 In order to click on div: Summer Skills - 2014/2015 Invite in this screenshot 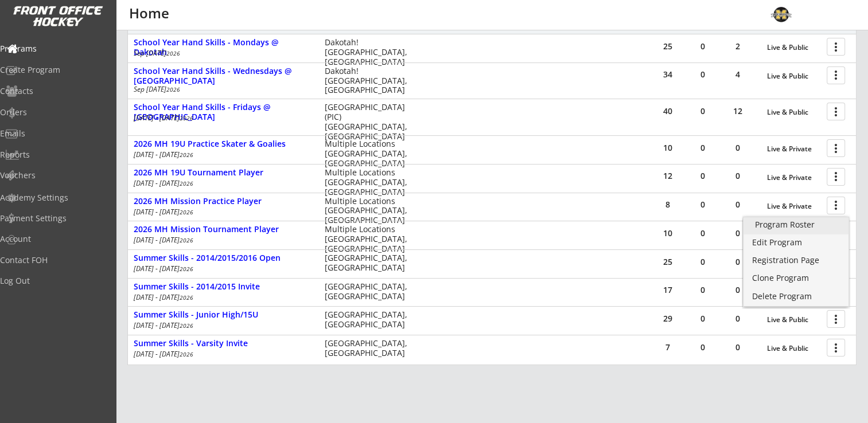, I will do `click(223, 287)`.